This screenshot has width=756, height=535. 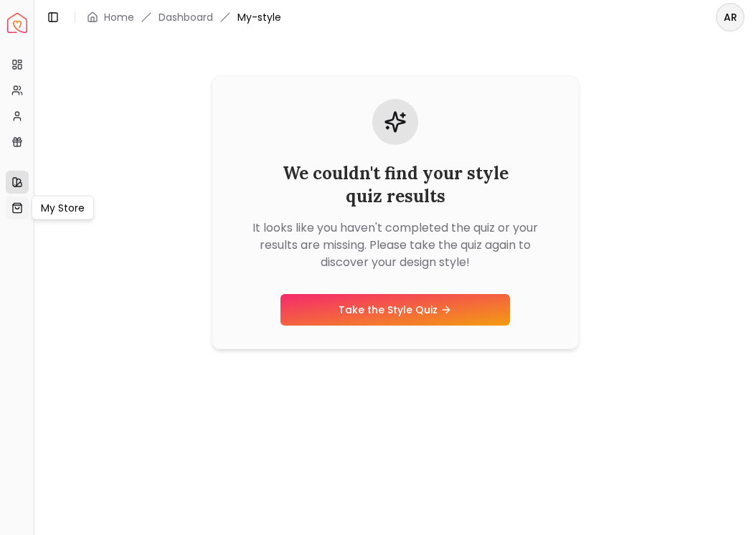 What do you see at coordinates (395, 185) in the screenshot?
I see `h2: We couldn't find your style quiz results` at bounding box center [395, 185].